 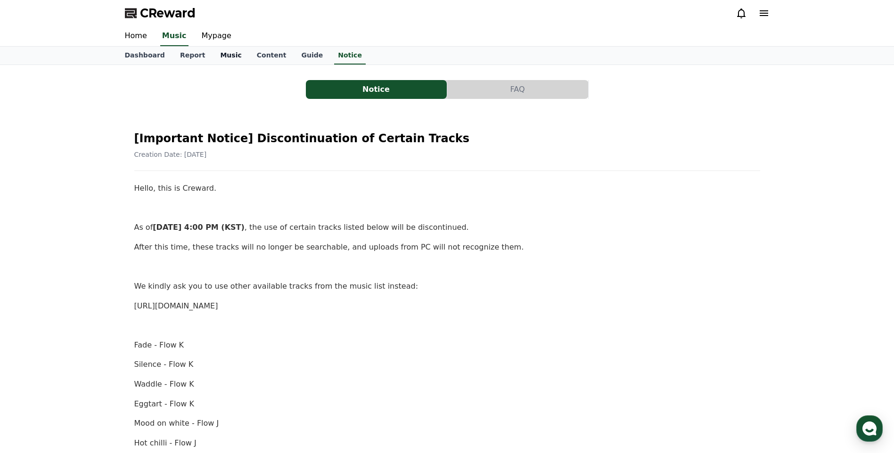 I want to click on button: FAQ, so click(x=517, y=90).